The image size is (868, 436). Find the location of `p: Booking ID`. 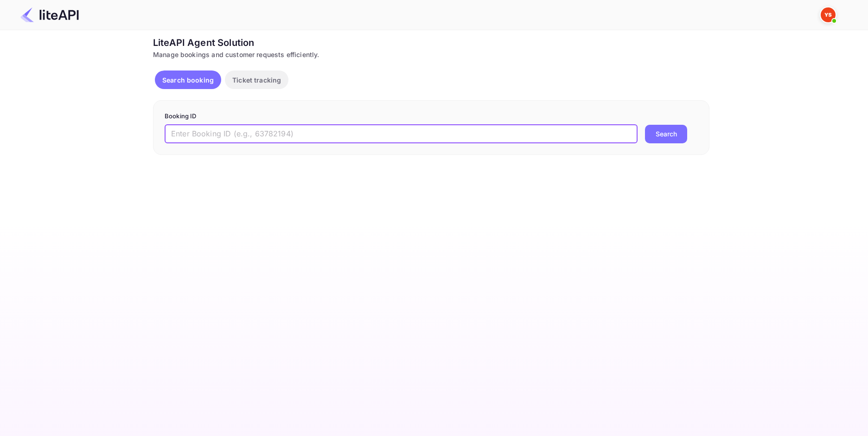

p: Booking ID is located at coordinates (431, 116).